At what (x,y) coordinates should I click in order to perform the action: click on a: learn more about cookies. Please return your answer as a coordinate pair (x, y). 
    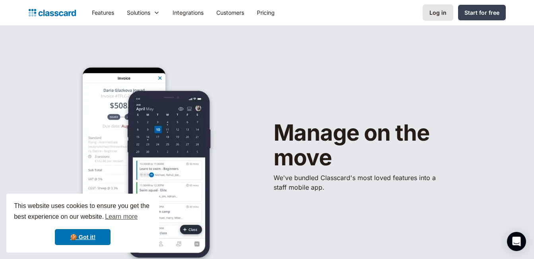
    Looking at the image, I should click on (121, 216).